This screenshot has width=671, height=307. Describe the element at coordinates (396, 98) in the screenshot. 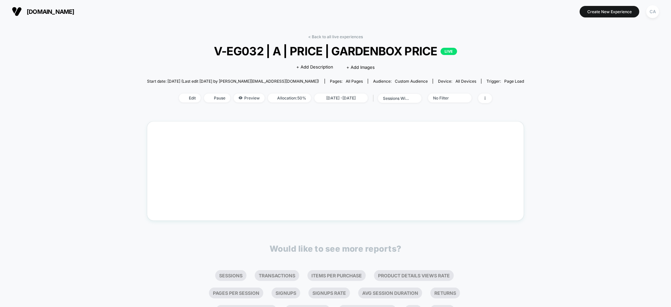

I see `div: sessions with impression` at that location.